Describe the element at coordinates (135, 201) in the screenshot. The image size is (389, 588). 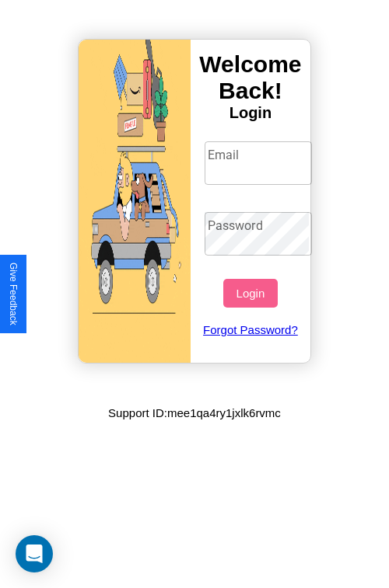
I see `img: gif` at that location.